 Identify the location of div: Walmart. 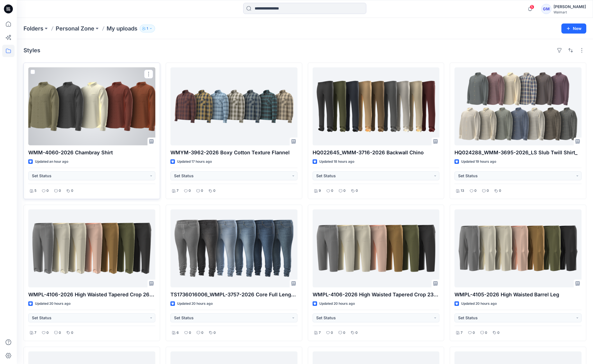
(570, 12).